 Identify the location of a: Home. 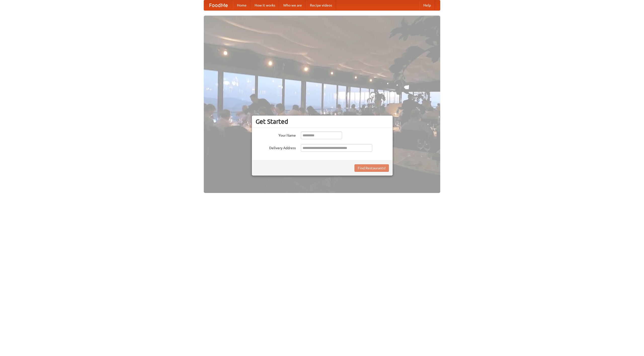
(242, 5).